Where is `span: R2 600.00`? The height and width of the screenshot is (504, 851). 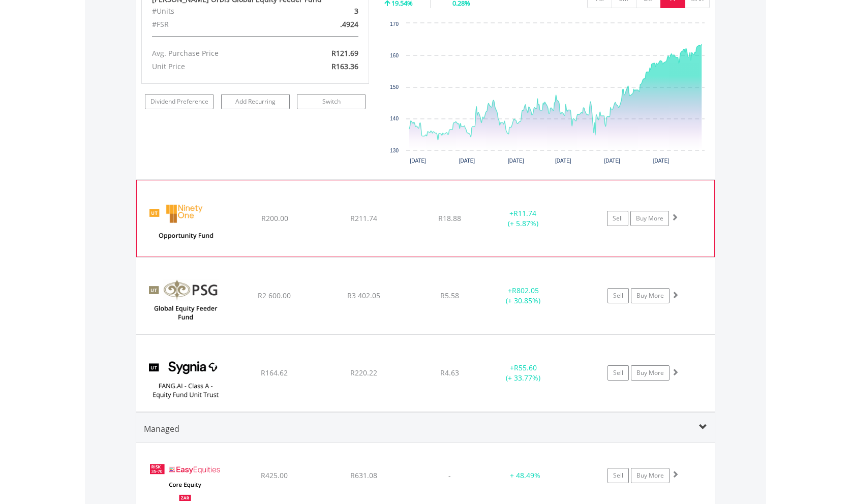 span: R2 600.00 is located at coordinates (274, 295).